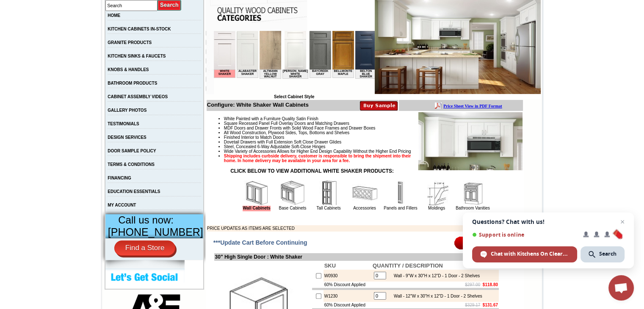 The image size is (644, 309). I want to click on b: SKU, so click(330, 265).